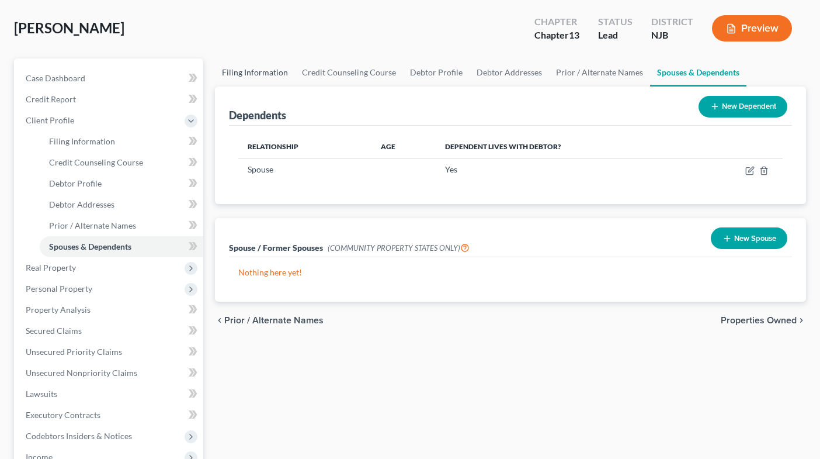  I want to click on span: Unsecured Nonpriority Claims, so click(81, 372).